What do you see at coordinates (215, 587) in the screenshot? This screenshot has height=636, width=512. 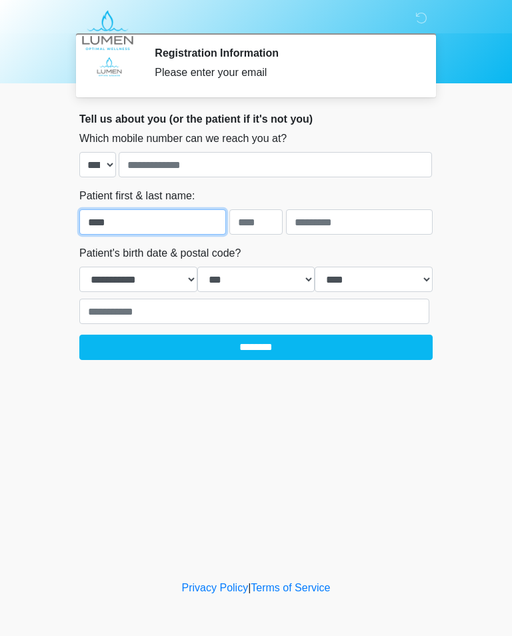 I see `a: Privacy Policy` at bounding box center [215, 587].